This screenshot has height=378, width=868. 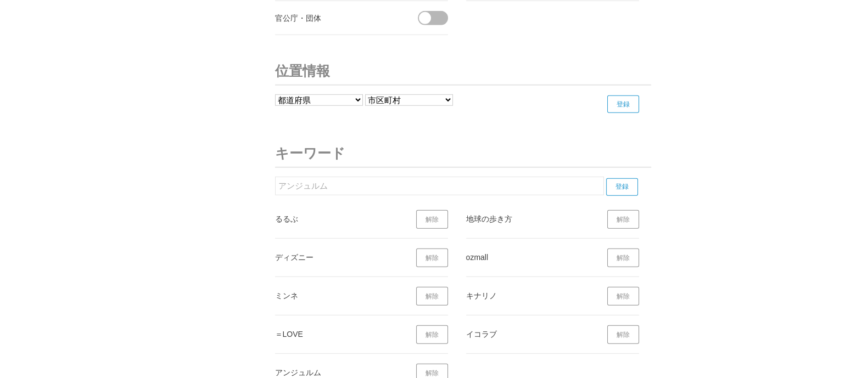 What do you see at coordinates (463, 153) in the screenshot?
I see `h3: キーワード` at bounding box center [463, 153].